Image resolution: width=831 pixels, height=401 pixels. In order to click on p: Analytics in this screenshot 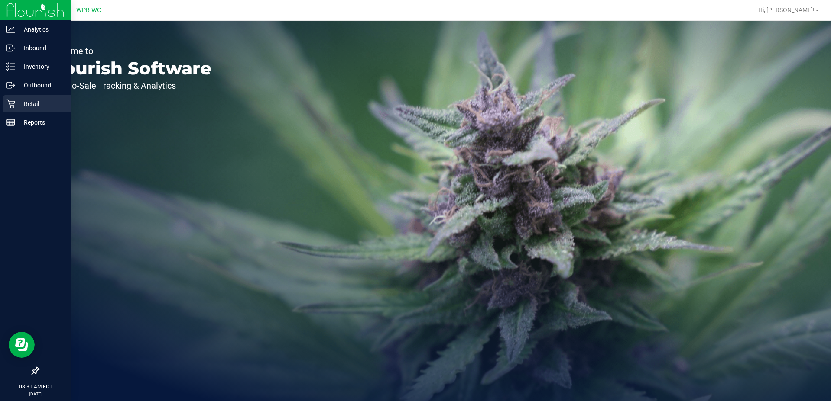, I will do `click(41, 29)`.